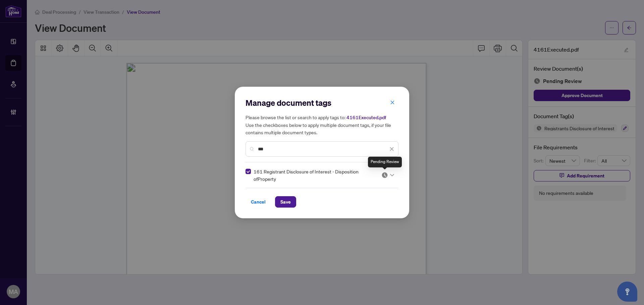 The height and width of the screenshot is (305, 644). I want to click on span: Cancel, so click(258, 202).